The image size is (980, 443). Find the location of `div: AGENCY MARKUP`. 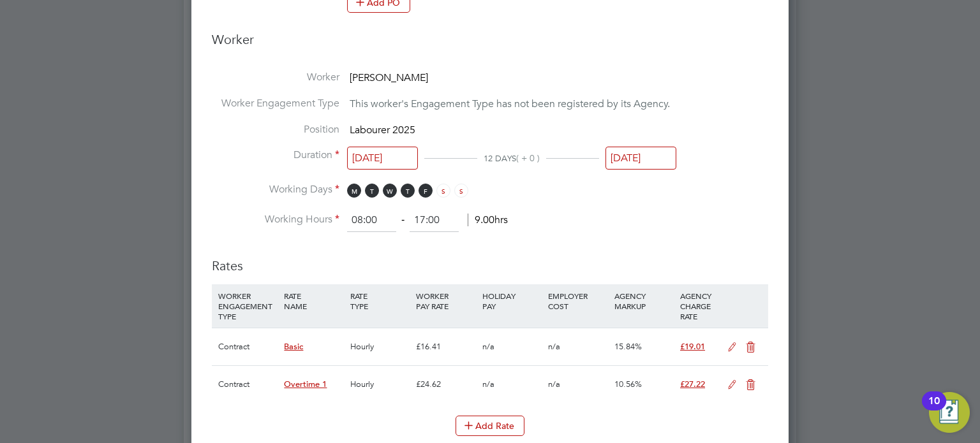

div: AGENCY MARKUP is located at coordinates (643, 301).